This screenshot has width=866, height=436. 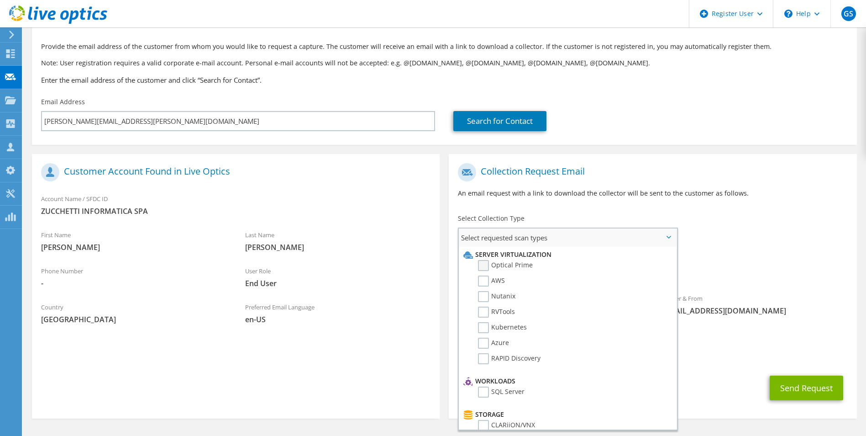 I want to click on div: CC & Reply To, so click(x=653, y=350).